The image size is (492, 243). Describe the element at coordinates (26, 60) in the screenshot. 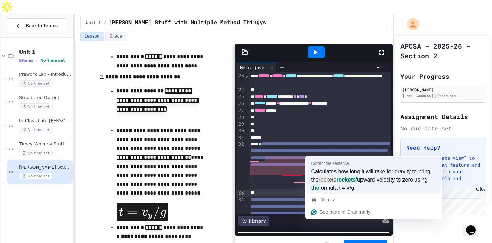

I see `span: 5 items` at that location.